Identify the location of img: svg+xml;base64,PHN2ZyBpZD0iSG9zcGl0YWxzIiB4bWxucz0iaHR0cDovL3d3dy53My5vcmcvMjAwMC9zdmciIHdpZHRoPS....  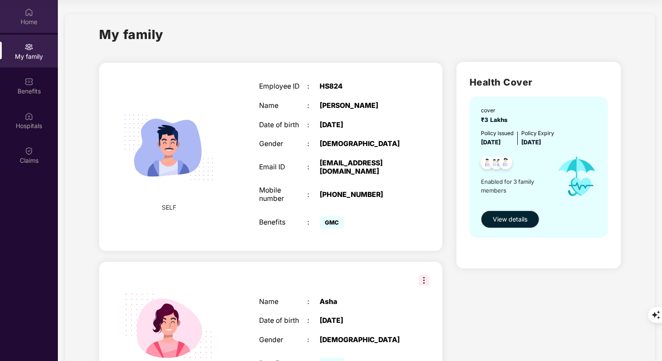
(29, 116).